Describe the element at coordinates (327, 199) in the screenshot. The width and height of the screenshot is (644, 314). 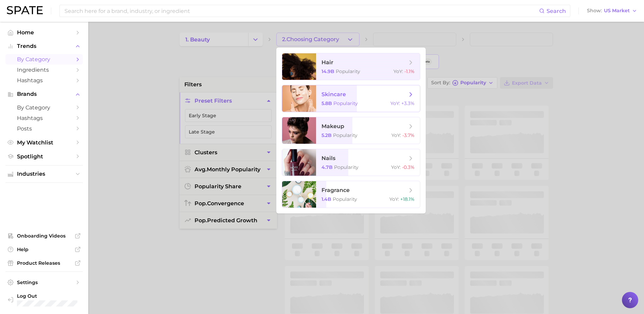
I see `span: 1.4b` at that location.